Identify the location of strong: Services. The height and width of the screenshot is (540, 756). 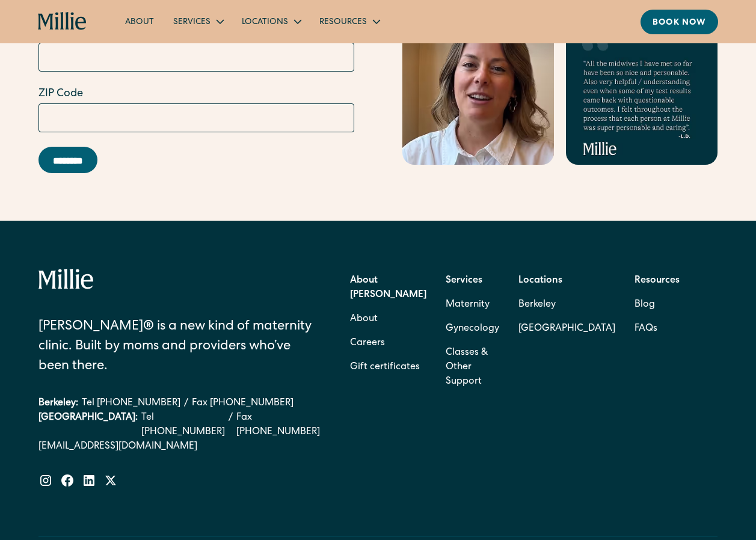
(464, 281).